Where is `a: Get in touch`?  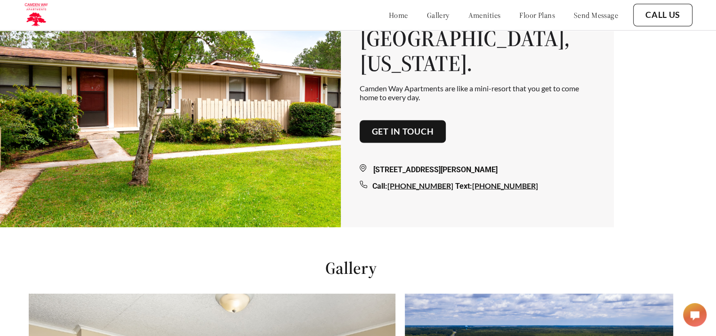
a: Get in touch is located at coordinates (403, 131).